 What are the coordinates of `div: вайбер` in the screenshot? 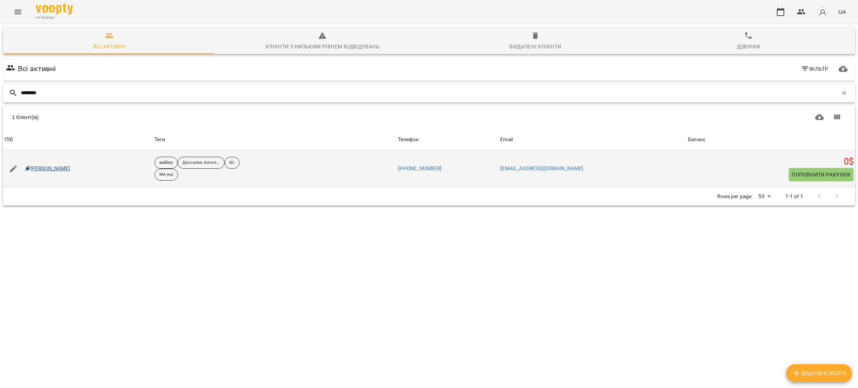 It's located at (166, 163).